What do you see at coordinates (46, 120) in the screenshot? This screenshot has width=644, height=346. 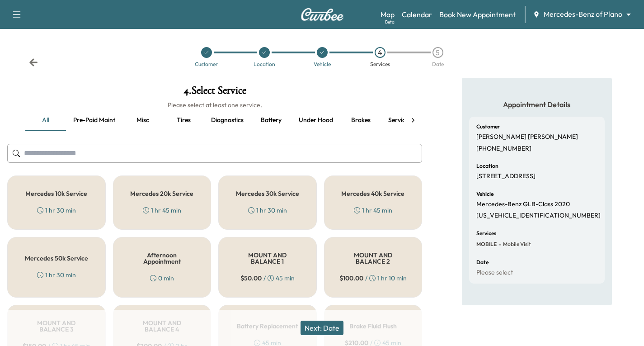 I see `button: all` at bounding box center [46, 120].